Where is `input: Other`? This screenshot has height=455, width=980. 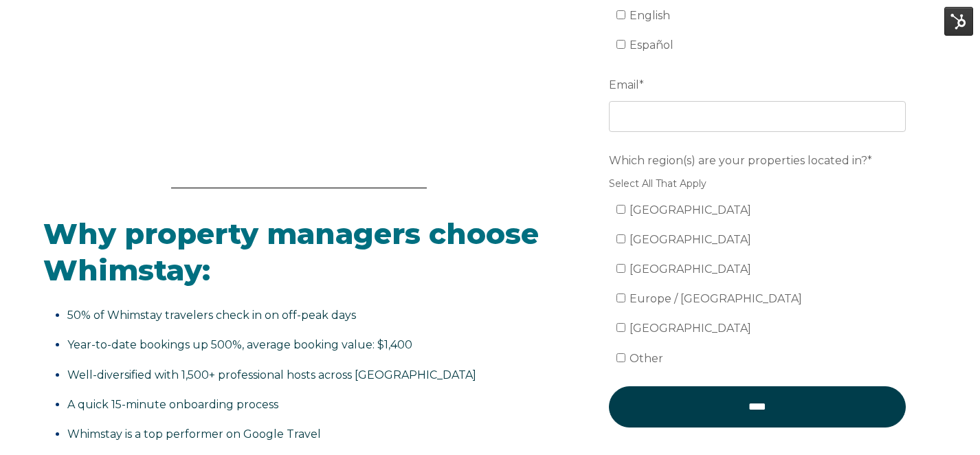
input: Other is located at coordinates (621, 357).